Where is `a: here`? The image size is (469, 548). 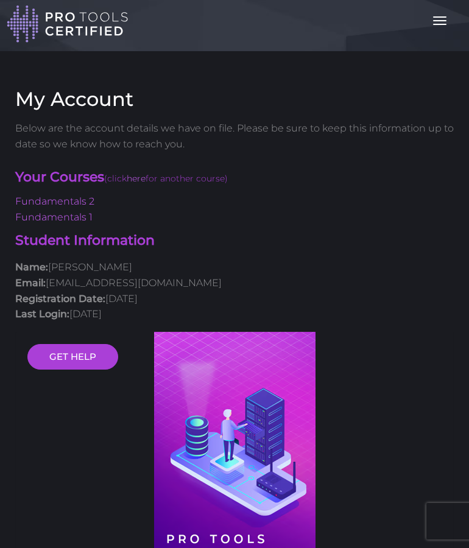
a: here is located at coordinates (136, 178).